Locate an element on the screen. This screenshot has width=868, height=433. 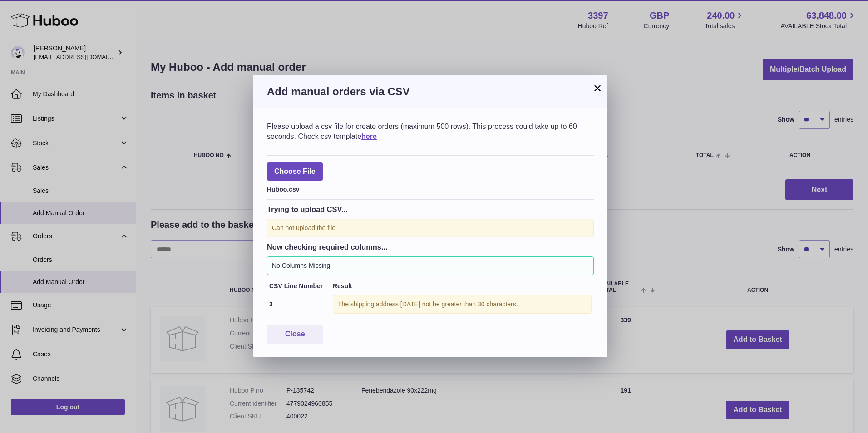
div: Huboo.csv is located at coordinates (430, 189).